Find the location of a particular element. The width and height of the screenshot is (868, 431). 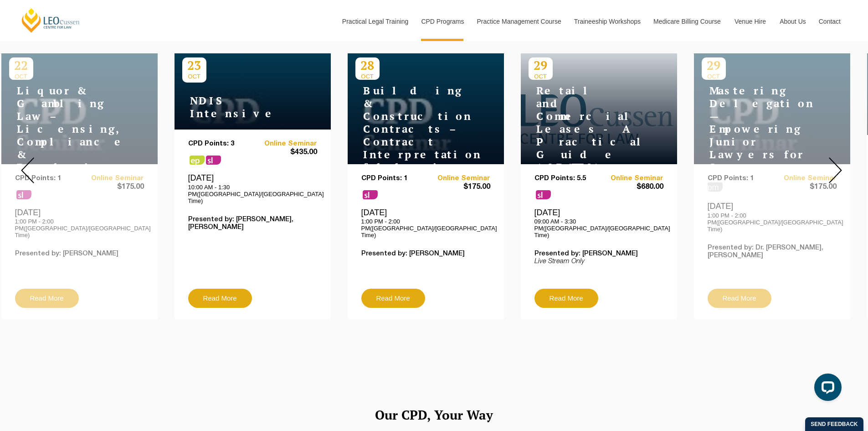

p: CPD Points: 5.5 is located at coordinates (567, 178).